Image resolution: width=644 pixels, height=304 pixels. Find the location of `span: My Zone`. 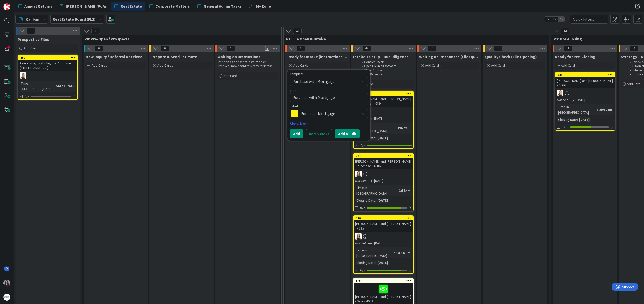

span: My Zone is located at coordinates (263, 6).